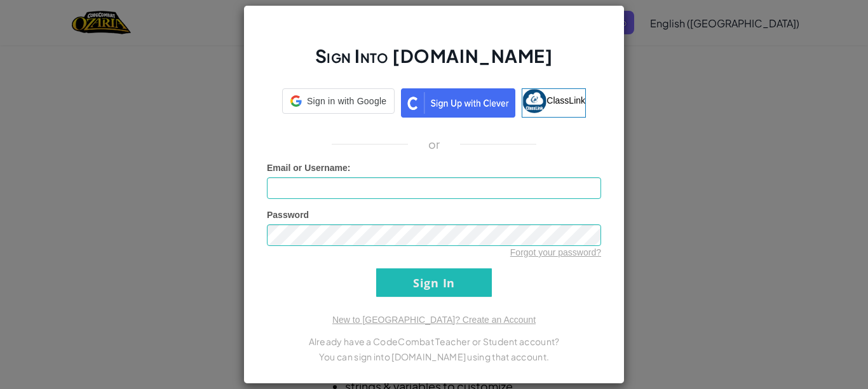 Image resolution: width=868 pixels, height=389 pixels. What do you see at coordinates (556, 252) in the screenshot?
I see `a: Forgot your password?` at bounding box center [556, 252].